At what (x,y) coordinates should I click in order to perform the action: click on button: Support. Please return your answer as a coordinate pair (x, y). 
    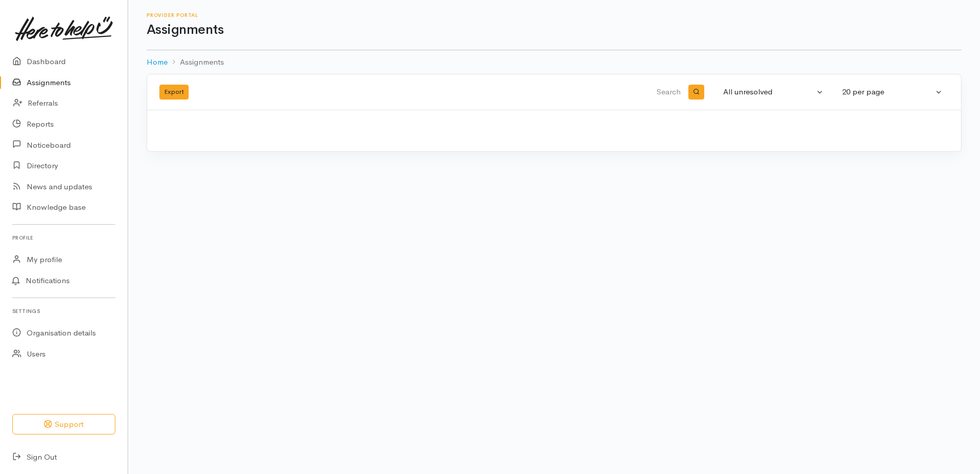
    Looking at the image, I should click on (63, 424).